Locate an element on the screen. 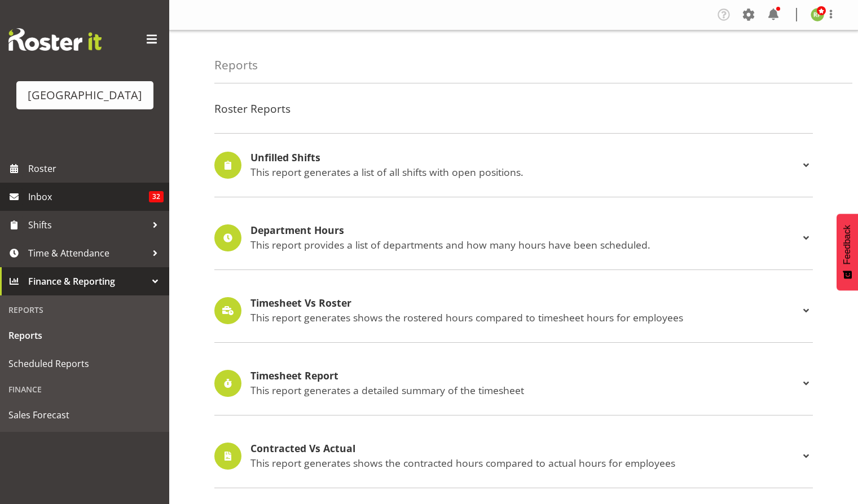  p: This report generates shows the rostered hours compared to timesheet hours for employees is located at coordinates (524, 317).